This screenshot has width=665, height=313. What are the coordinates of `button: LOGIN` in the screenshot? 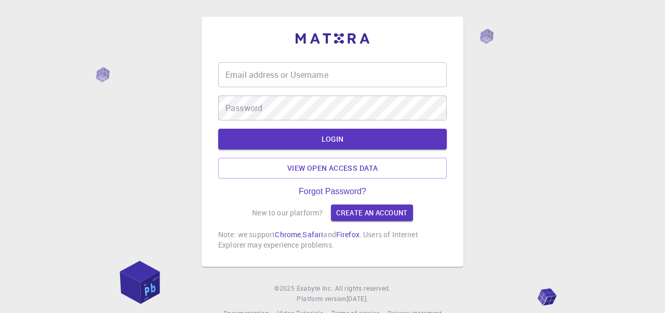 It's located at (333, 139).